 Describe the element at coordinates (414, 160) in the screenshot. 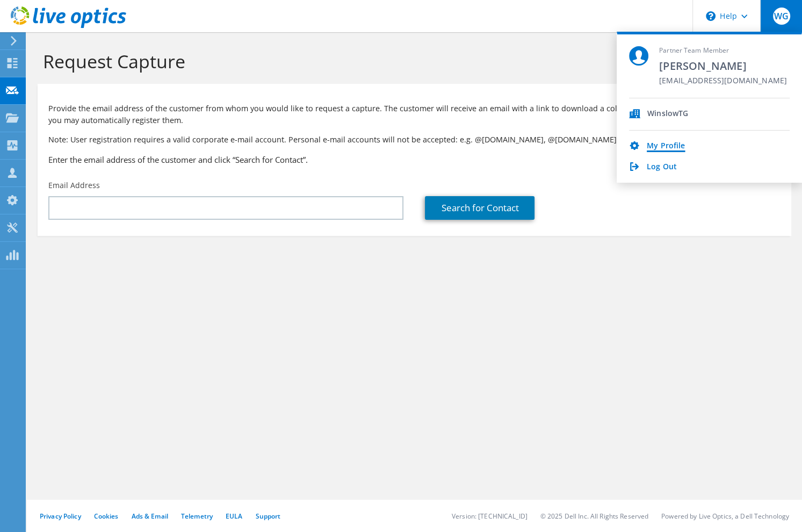

I see `h3: Enter the email address of the customer and click “Search for Contact”.` at that location.